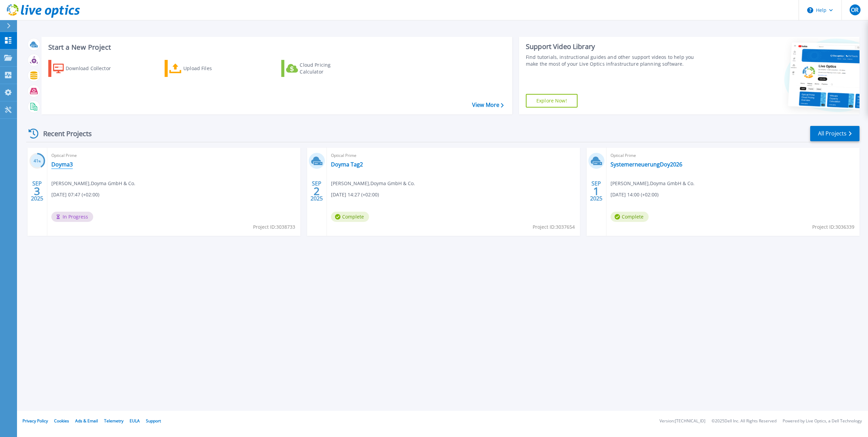 Image resolution: width=868 pixels, height=437 pixels. I want to click on a: Upload Files, so click(202, 69).